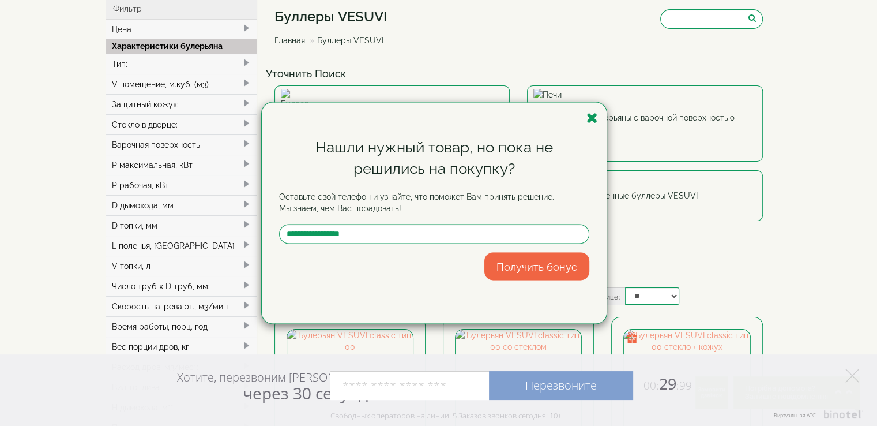 The height and width of the screenshot is (426, 877). What do you see at coordinates (446, 415) in the screenshot?
I see `font: Свободных операторов на линии: 5 Заказов звонков сегодня: 10+` at bounding box center [446, 415].